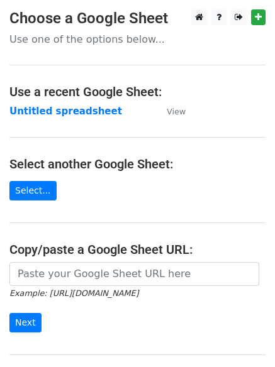 Image resolution: width=275 pixels, height=367 pixels. What do you see at coordinates (137, 39) in the screenshot?
I see `p: Use one of the options below...` at bounding box center [137, 39].